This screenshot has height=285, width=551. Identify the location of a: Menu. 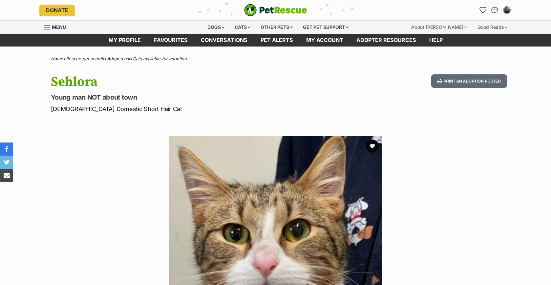
(57, 27).